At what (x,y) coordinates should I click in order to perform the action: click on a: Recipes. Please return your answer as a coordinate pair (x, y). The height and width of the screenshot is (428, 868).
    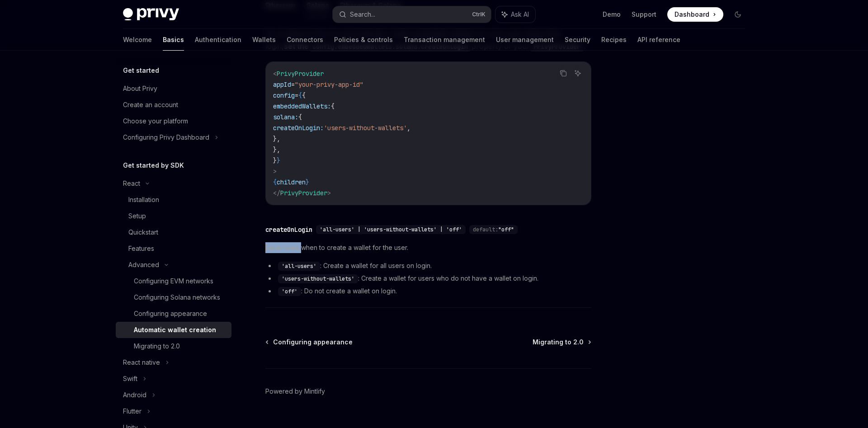
    Looking at the image, I should click on (614, 40).